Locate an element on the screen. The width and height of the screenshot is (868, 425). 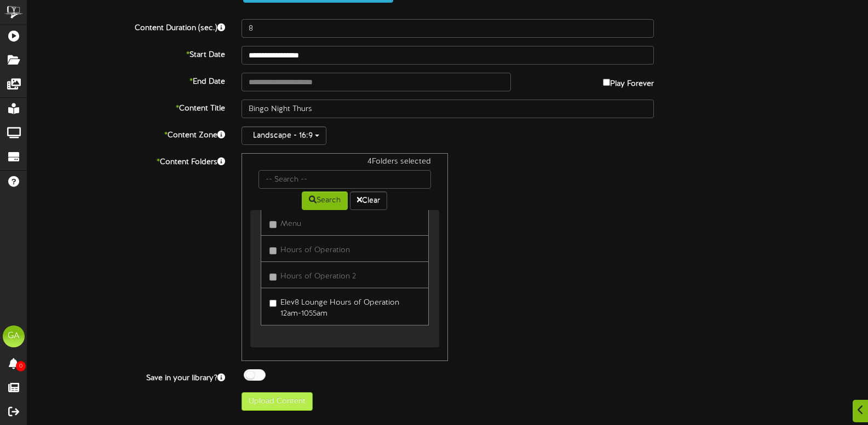
div: GA is located at coordinates (14, 337).